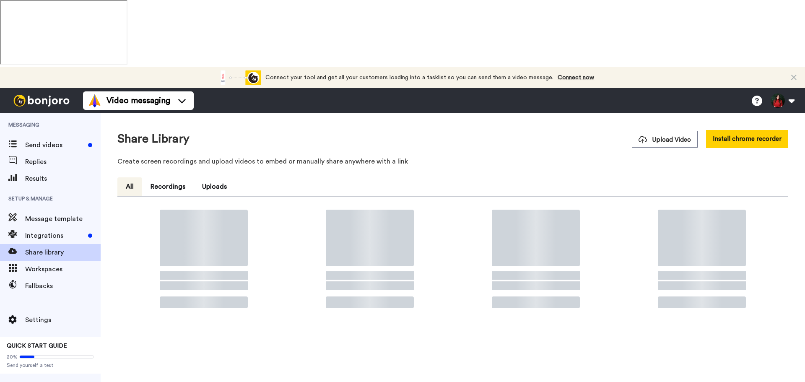 This screenshot has height=382, width=805. Describe the element at coordinates (153, 139) in the screenshot. I see `h1: Share Library` at that location.